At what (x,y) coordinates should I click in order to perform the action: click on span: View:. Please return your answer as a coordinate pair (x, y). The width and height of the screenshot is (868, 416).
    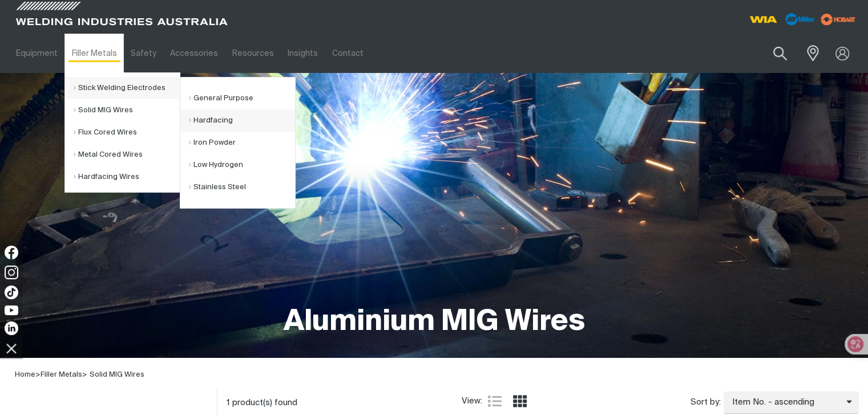
    Looking at the image, I should click on (472, 401).